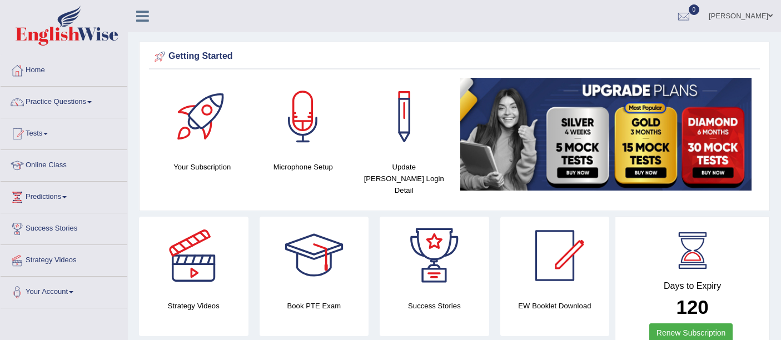 The width and height of the screenshot is (781, 340). Describe the element at coordinates (64, 69) in the screenshot. I see `a: Home` at that location.